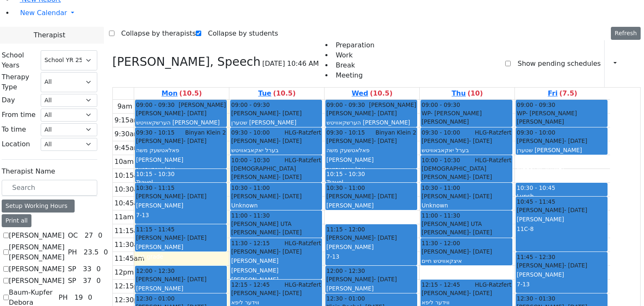  Describe the element at coordinates (345, 229) in the screenshot. I see `span: 11:15 - 12:00` at that location.